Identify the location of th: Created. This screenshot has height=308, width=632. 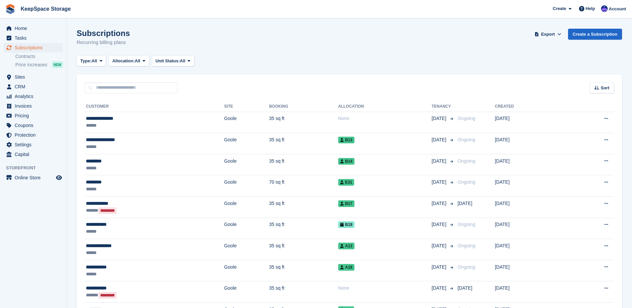
(529, 107).